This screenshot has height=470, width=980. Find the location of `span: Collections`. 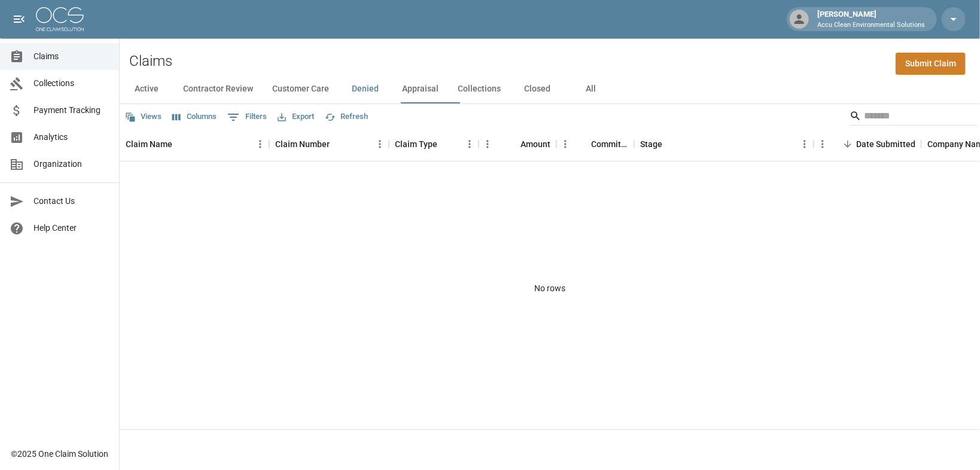

span: Collections is located at coordinates (71, 83).